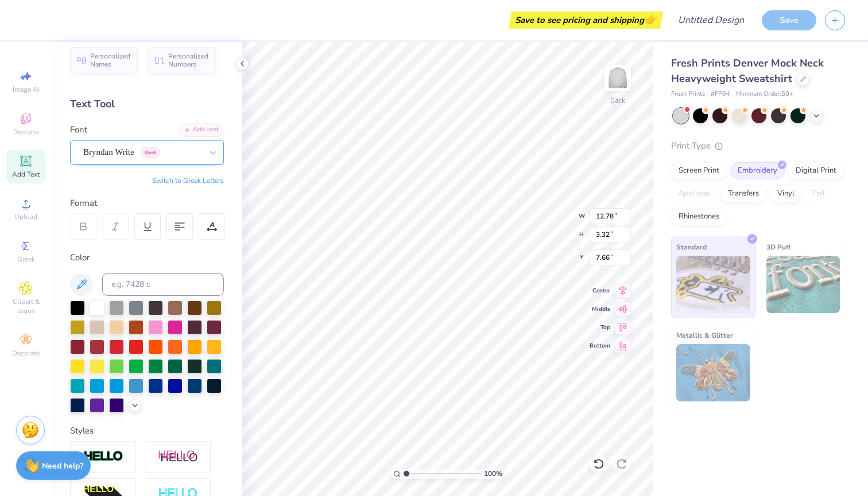 The image size is (868, 496). Describe the element at coordinates (493, 474) in the screenshot. I see `span: 100 %` at that location.